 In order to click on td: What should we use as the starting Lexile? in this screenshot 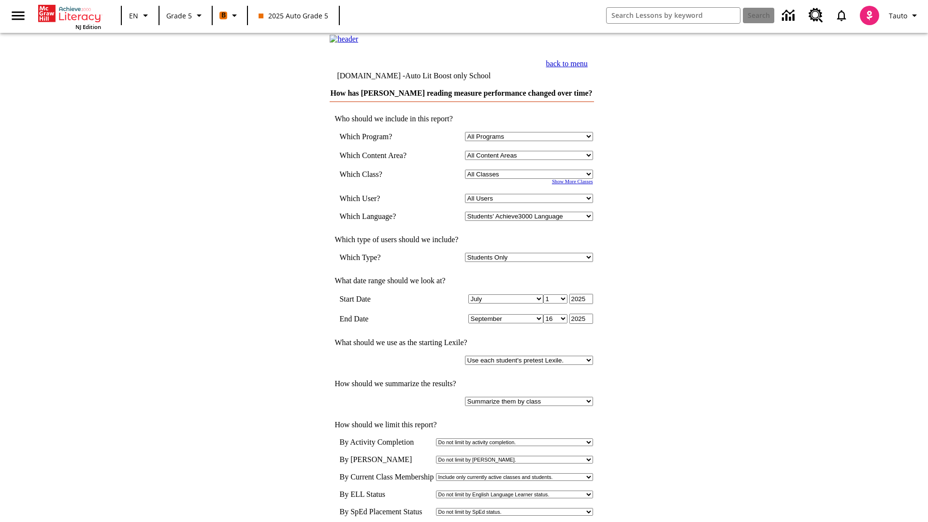, I will do `click(461, 343)`.